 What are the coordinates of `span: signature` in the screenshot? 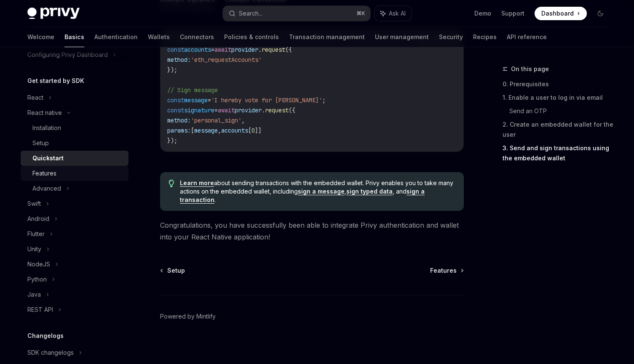 It's located at (199, 110).